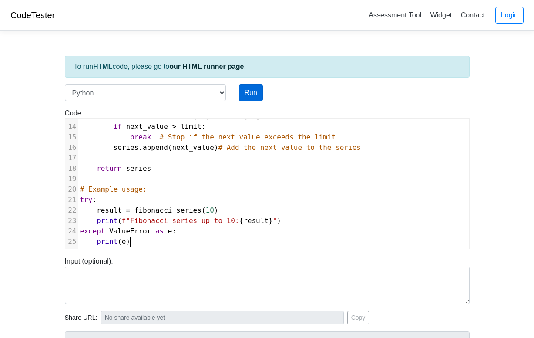 This screenshot has width=534, height=338. I want to click on span: fibonacci_series, so click(168, 210).